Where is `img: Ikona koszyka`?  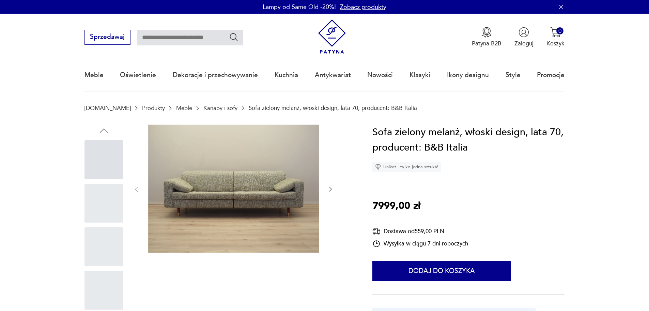 img: Ikona koszyka is located at coordinates (556, 32).